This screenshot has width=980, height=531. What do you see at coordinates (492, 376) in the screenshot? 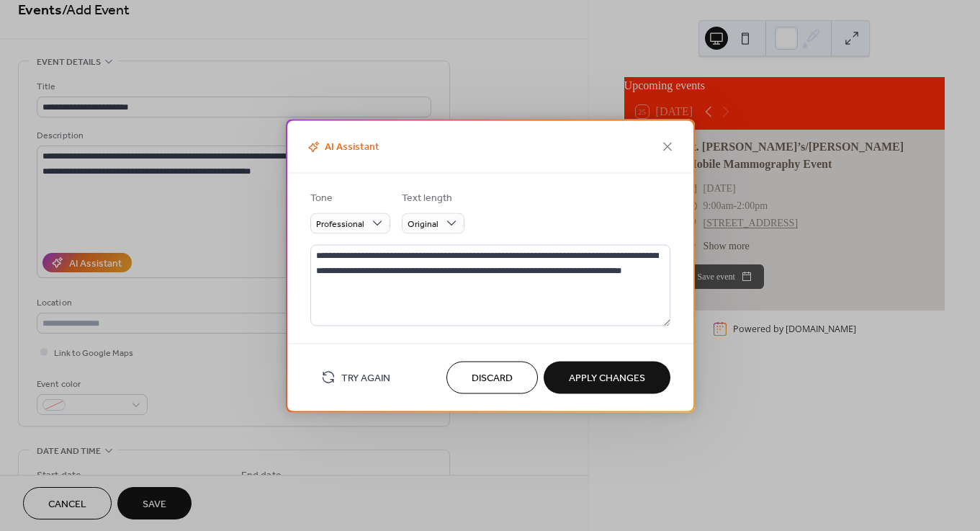
I see `button: Discard` at bounding box center [492, 376].